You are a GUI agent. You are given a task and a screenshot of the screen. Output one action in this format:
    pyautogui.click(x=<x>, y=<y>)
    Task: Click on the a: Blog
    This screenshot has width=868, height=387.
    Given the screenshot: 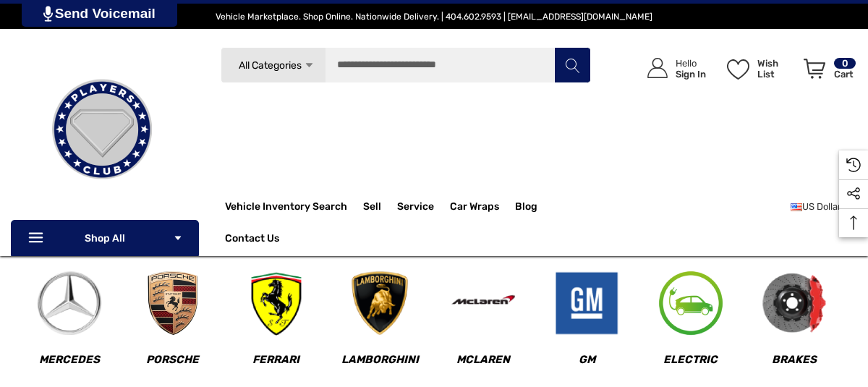 What is the action you would take?
    pyautogui.click(x=525, y=208)
    